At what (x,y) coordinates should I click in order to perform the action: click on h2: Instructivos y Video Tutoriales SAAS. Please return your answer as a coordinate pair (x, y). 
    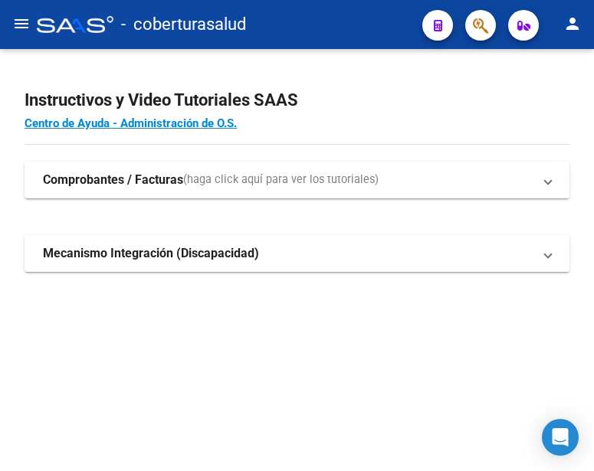
    Looking at the image, I should click on (297, 100).